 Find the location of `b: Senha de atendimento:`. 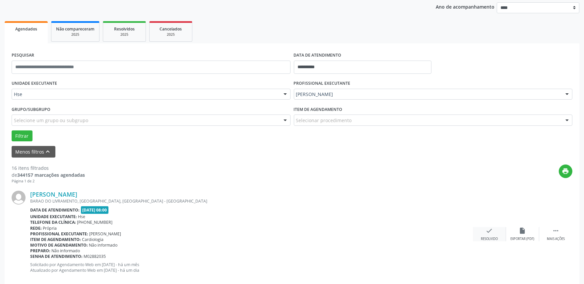

b: Senha de atendimento: is located at coordinates (56, 256).